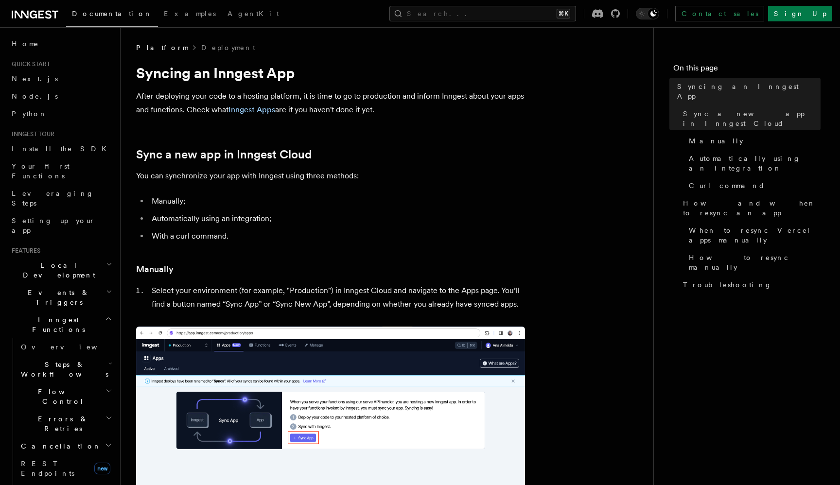 The height and width of the screenshot is (485, 840). Describe the element at coordinates (330, 176) in the screenshot. I see `p: You can synchronize your app with Inngest using three methods:` at that location.